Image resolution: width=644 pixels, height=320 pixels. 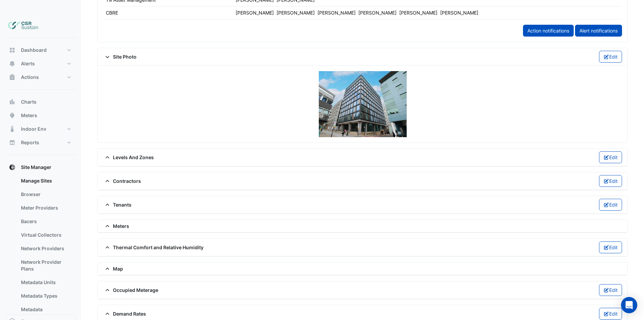 What do you see at coordinates (46, 266) in the screenshot?
I see `a: Network Provider Plans` at bounding box center [46, 266].